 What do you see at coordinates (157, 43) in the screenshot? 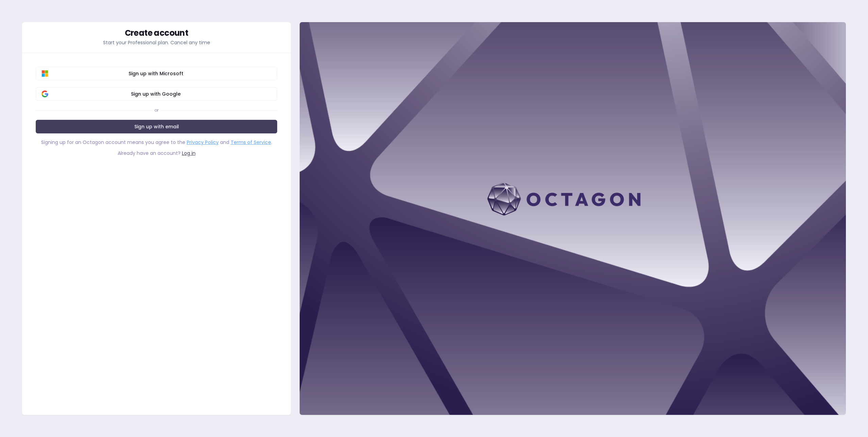
I see `p: Start your Professional plan. Cancel any time` at bounding box center [157, 43].